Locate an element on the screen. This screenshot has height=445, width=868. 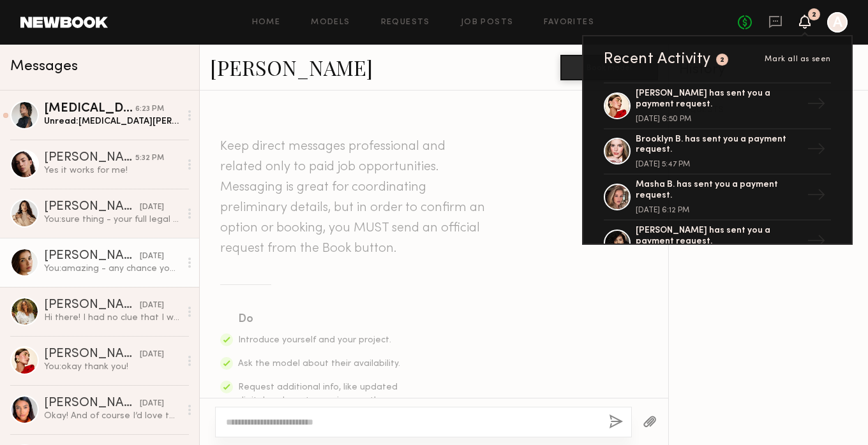
div: Okay! And of course I’d love to be considered for future shoot dates is located at coordinates (112, 416).